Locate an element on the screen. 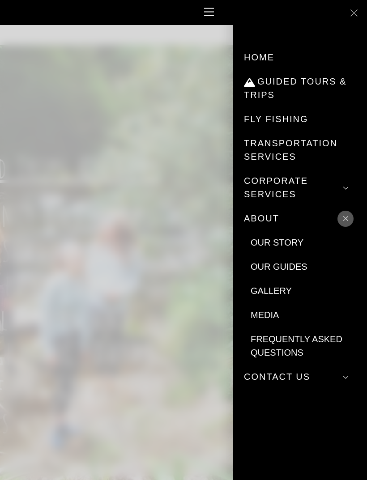 The image size is (367, 480). a: About is located at coordinates (300, 218).